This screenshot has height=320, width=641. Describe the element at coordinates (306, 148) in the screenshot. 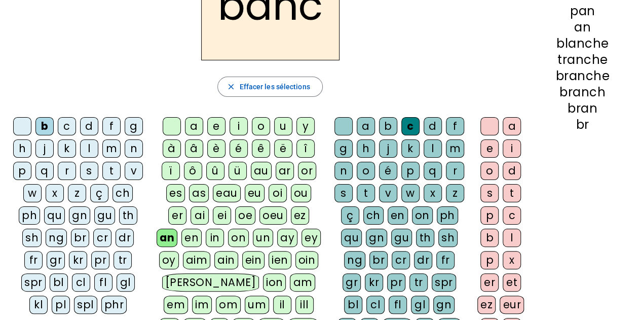

I see `div: î` at that location.